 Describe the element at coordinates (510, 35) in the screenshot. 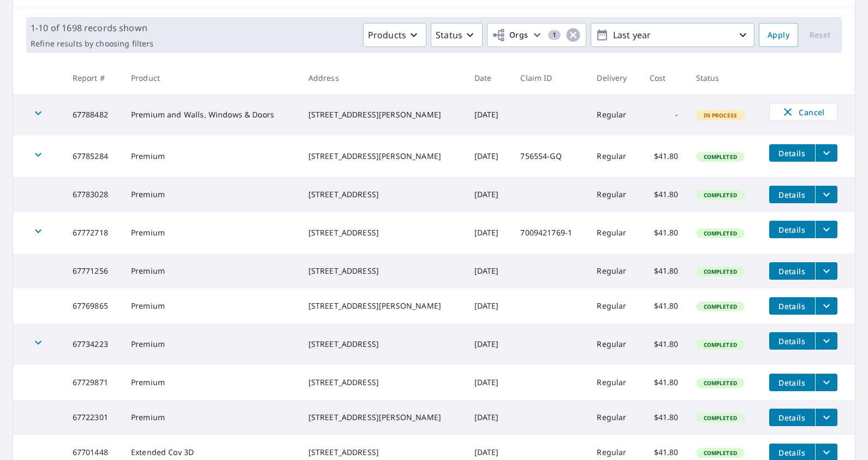

I see `span: Orgs` at that location.